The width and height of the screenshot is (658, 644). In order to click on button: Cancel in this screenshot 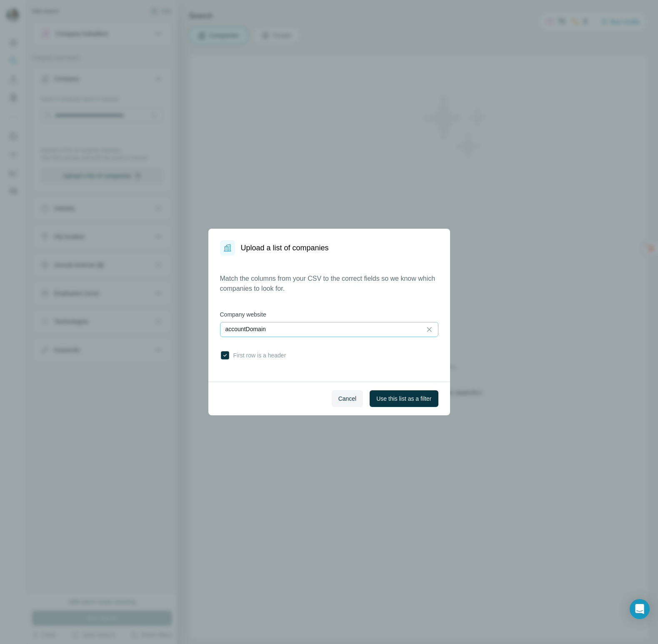, I will do `click(347, 398)`.